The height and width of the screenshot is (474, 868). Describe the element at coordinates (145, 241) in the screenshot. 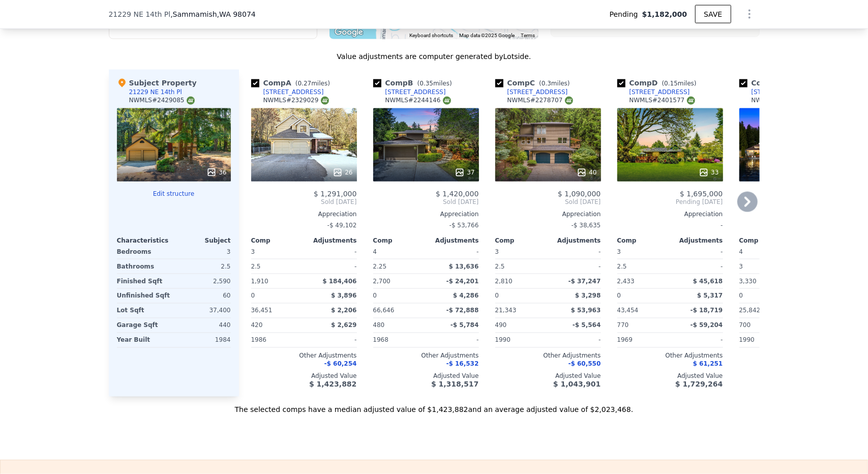

I see `div: Characteristics` at that location.